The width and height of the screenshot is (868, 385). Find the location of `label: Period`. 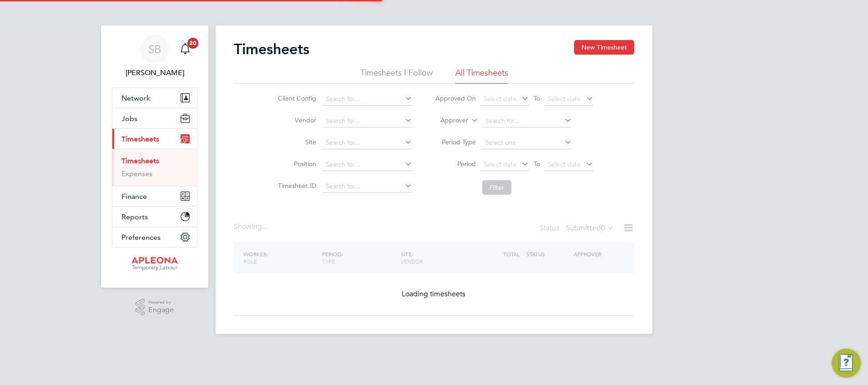

label: Period is located at coordinates (455, 164).